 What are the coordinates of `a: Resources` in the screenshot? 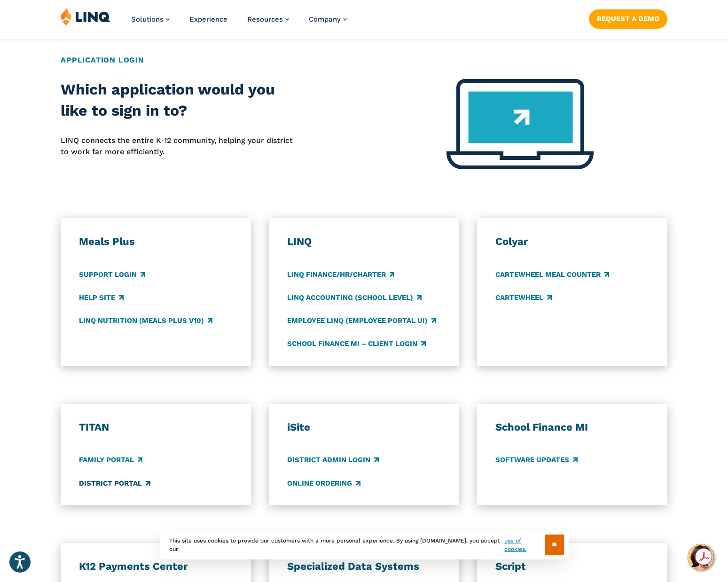 It's located at (268, 20).